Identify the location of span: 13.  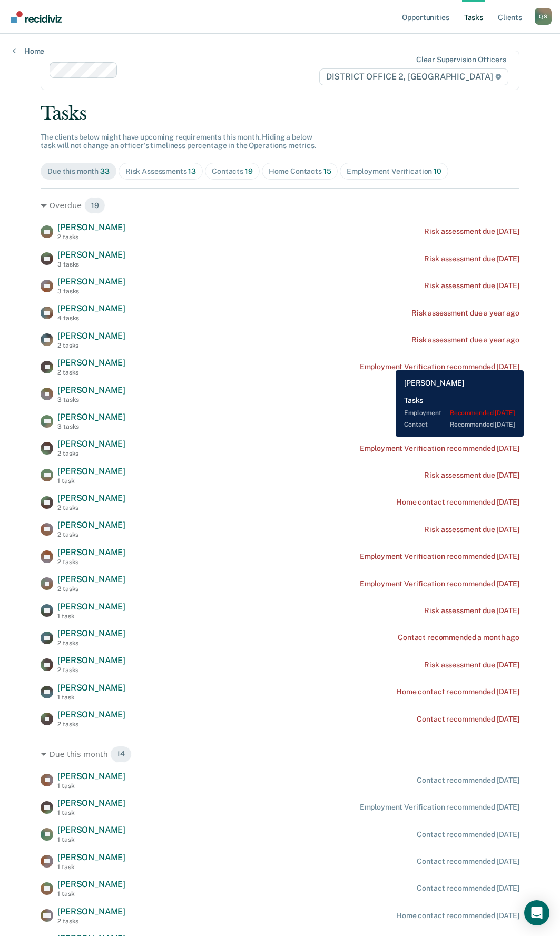
(192, 171).